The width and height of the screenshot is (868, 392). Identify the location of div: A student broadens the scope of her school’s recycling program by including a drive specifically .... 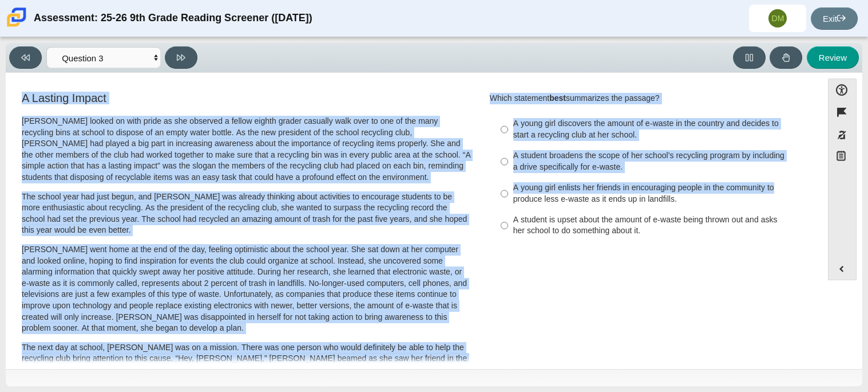
(658, 161).